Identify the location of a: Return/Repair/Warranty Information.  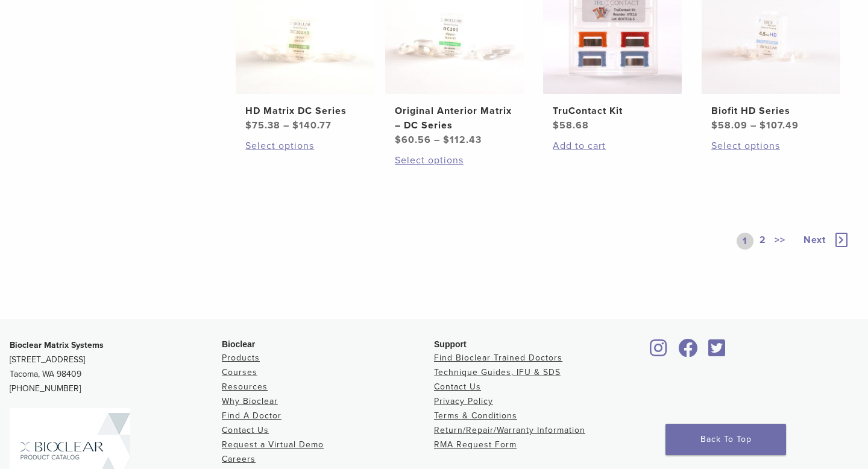
(509, 429).